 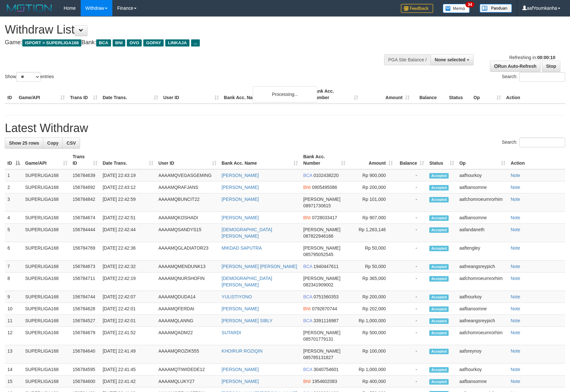 What do you see at coordinates (237, 297) in the screenshot?
I see `a: YULISTIYONO` at bounding box center [237, 297].